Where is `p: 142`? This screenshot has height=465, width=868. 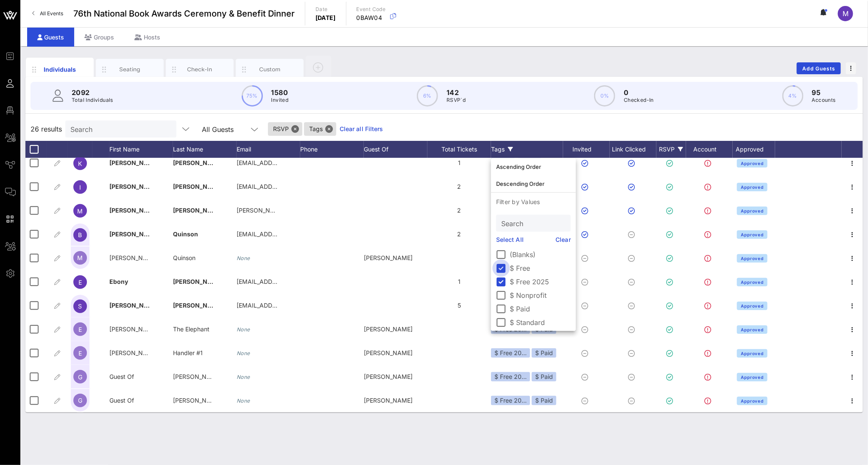 p: 142 is located at coordinates (456, 92).